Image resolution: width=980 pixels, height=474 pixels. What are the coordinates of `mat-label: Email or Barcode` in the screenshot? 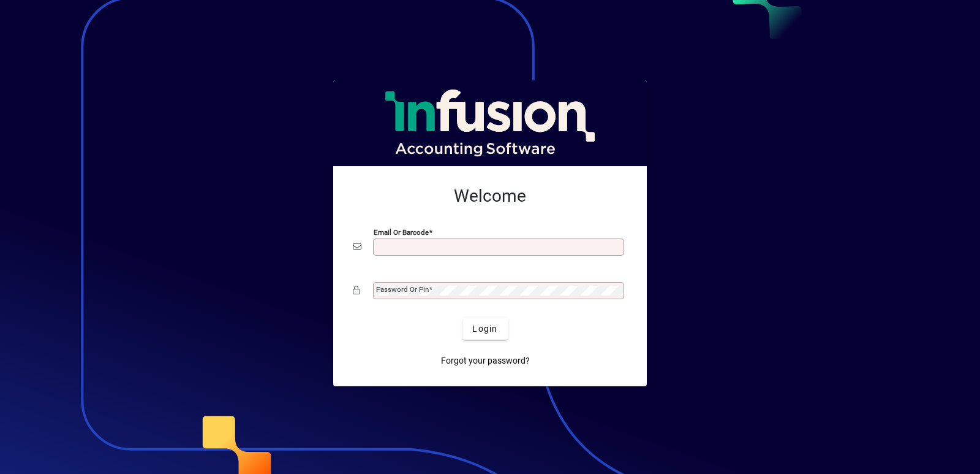 It's located at (402, 232).